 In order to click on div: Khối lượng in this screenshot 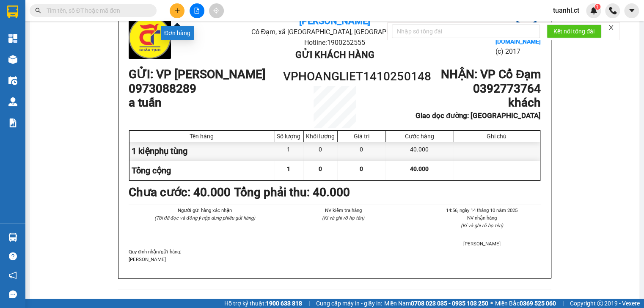, I will do `click(321, 136)`.